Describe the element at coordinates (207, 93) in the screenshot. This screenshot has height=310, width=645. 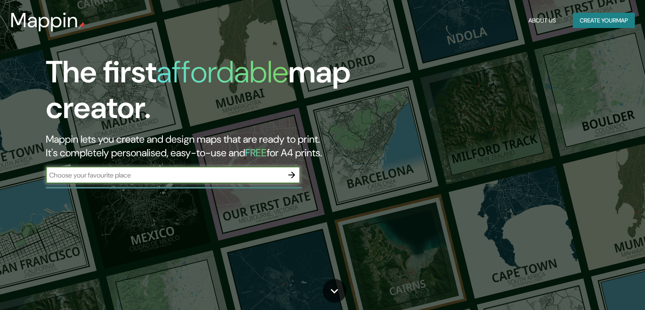
I see `h1: The first map creator.` at that location.